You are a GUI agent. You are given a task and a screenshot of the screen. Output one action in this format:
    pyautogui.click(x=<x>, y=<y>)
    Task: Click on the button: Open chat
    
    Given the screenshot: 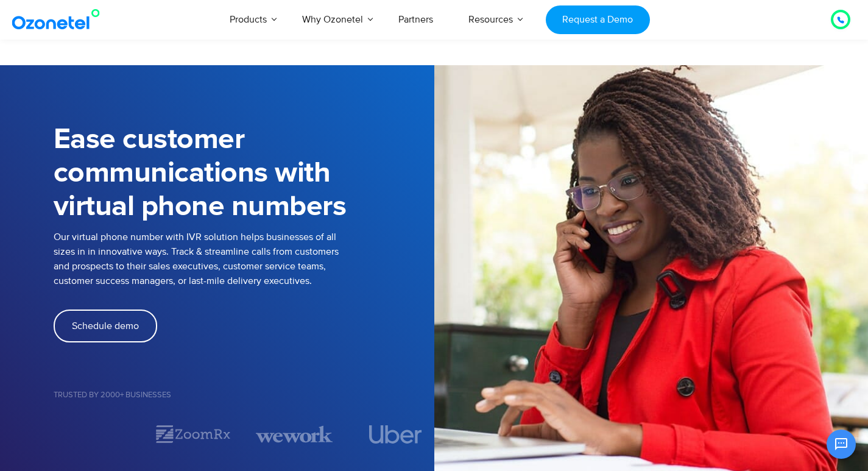 What is the action you would take?
    pyautogui.click(x=841, y=444)
    